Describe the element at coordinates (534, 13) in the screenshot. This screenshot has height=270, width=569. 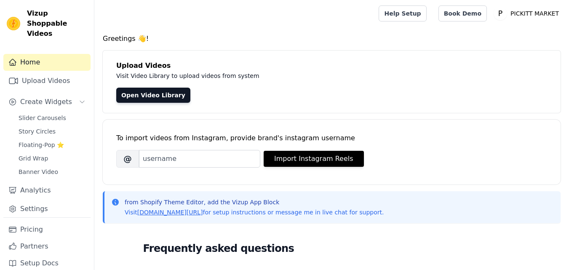
I see `p: PICKITT MARKET` at that location.